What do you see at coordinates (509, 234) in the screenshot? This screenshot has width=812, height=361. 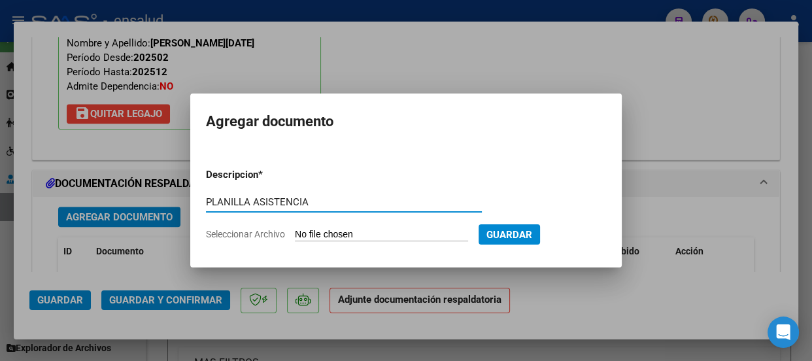 I see `button: Guardar` at bounding box center [509, 234].